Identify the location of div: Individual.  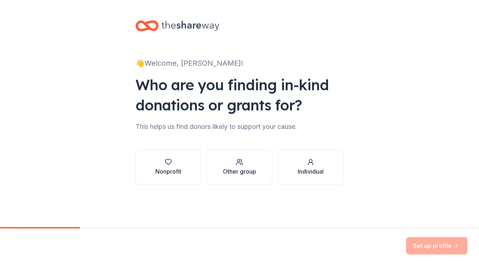
(310, 171).